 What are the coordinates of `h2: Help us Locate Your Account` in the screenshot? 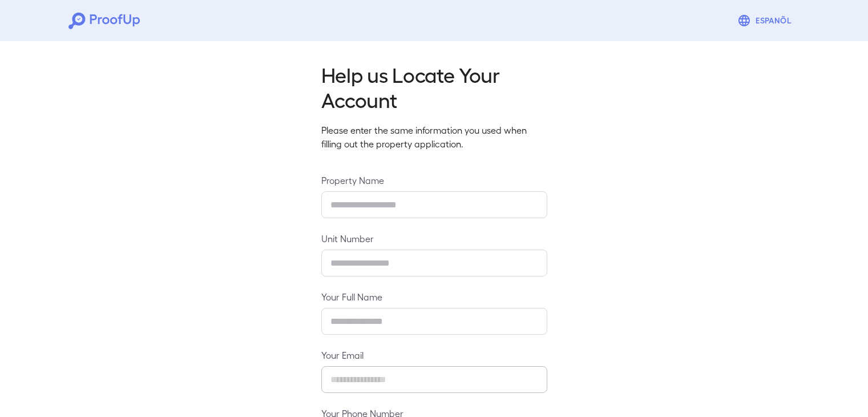 It's located at (435, 87).